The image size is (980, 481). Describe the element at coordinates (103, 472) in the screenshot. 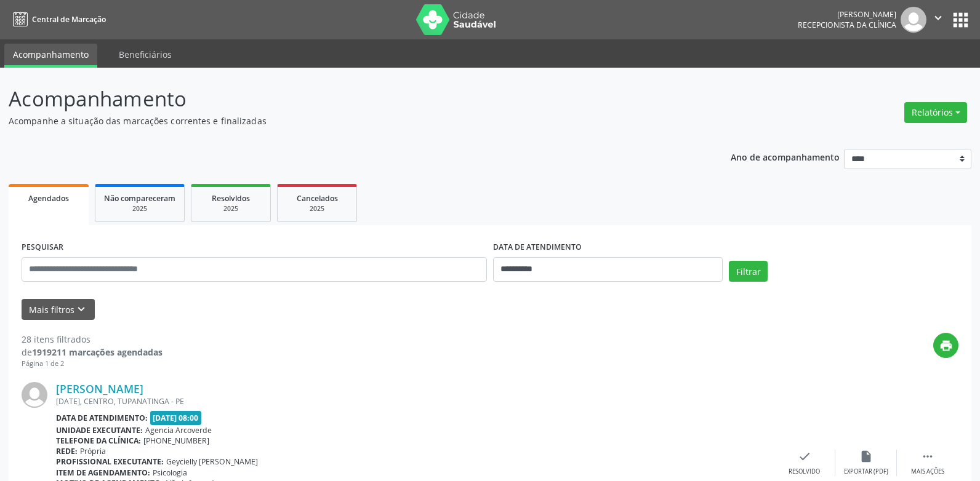

I see `b: Item de agendamento:` at that location.